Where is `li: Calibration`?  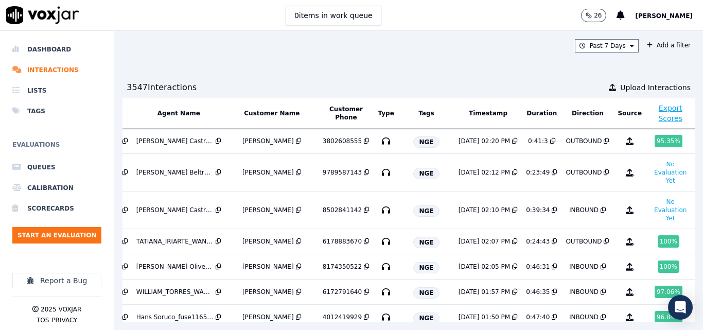 li: Calibration is located at coordinates (57, 188).